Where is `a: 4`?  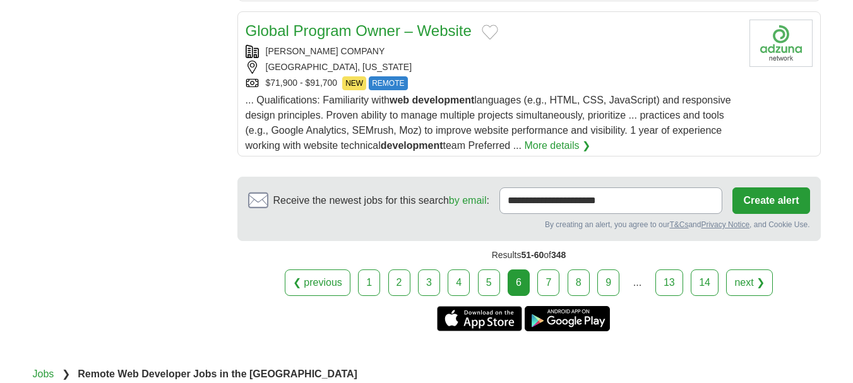
a: 4 is located at coordinates (459, 283).